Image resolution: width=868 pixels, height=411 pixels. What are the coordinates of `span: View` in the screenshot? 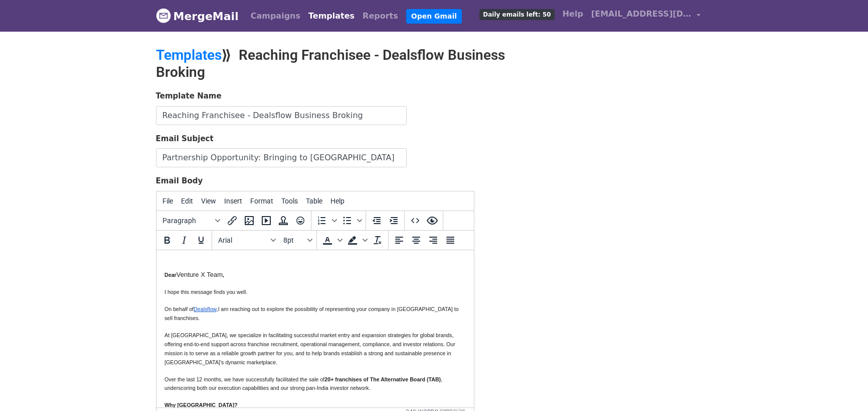 It's located at (208, 201).